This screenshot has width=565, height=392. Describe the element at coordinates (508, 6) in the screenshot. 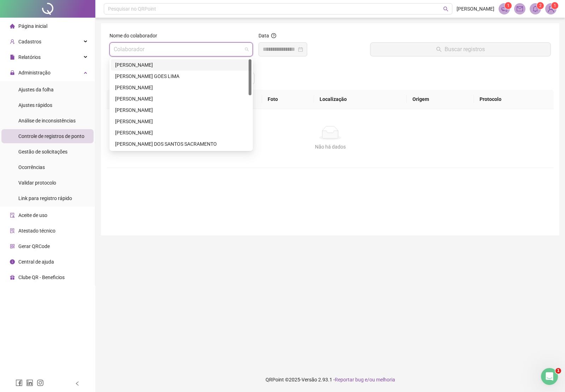

I see `sup: 1` at that location.